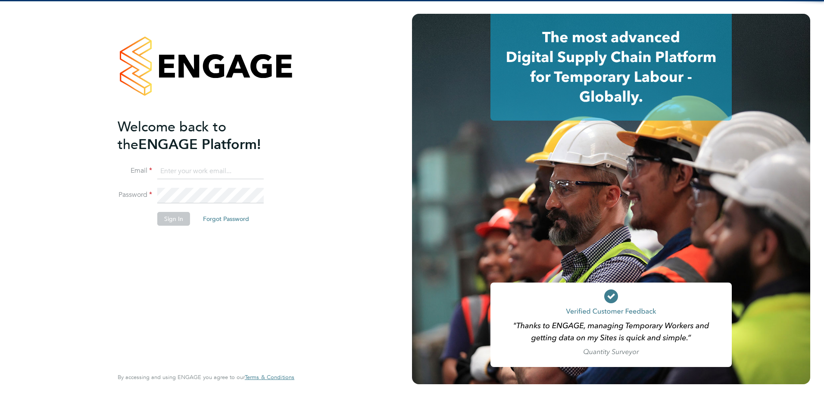 The image size is (824, 398). Describe the element at coordinates (172, 136) in the screenshot. I see `span: Welcome back to the` at that location.